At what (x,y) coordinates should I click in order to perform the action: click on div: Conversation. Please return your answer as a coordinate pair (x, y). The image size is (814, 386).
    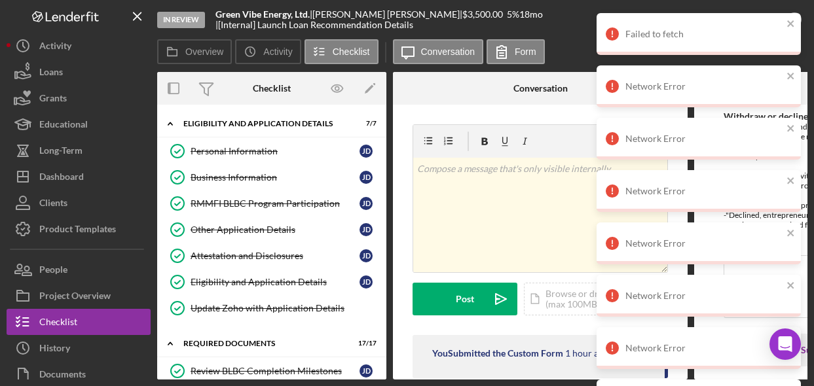
    Looking at the image, I should click on (540, 88).